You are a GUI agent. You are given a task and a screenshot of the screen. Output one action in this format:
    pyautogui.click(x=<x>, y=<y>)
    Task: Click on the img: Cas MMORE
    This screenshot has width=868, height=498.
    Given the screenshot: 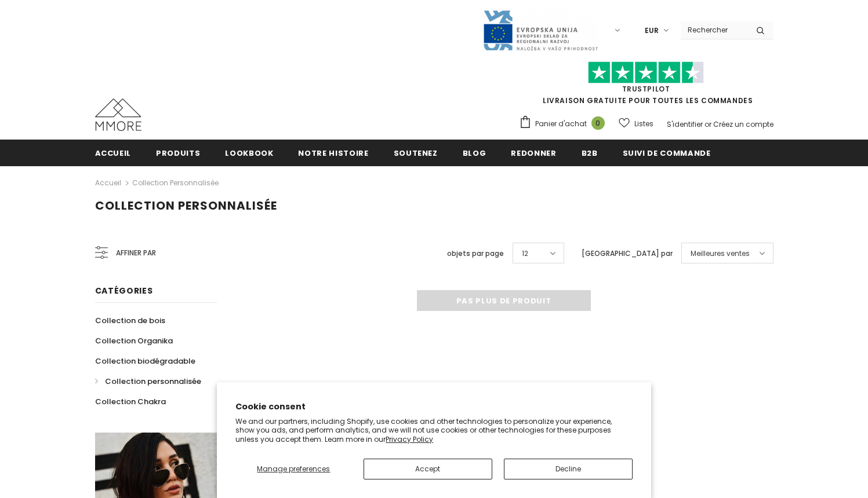 What is the action you would take?
    pyautogui.click(x=118, y=114)
    